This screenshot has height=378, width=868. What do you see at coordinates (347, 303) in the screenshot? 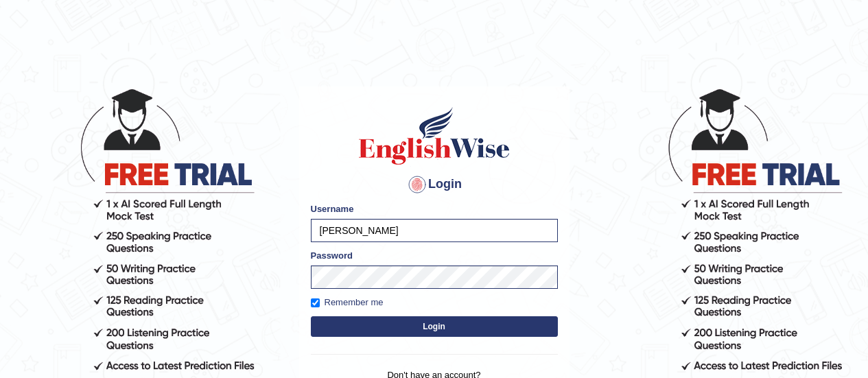
I see `label: Remember me` at bounding box center [347, 303].